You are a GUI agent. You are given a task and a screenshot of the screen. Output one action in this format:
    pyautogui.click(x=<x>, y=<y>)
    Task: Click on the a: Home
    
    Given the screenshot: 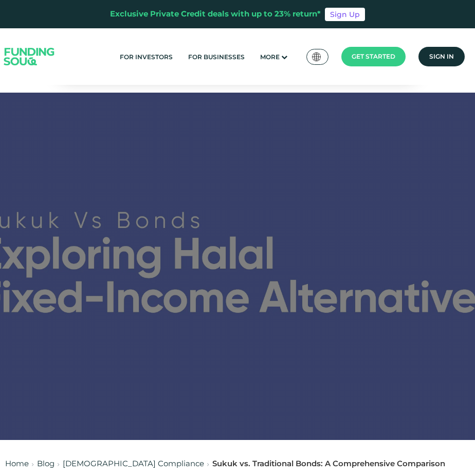 What is the action you would take?
    pyautogui.click(x=17, y=463)
    